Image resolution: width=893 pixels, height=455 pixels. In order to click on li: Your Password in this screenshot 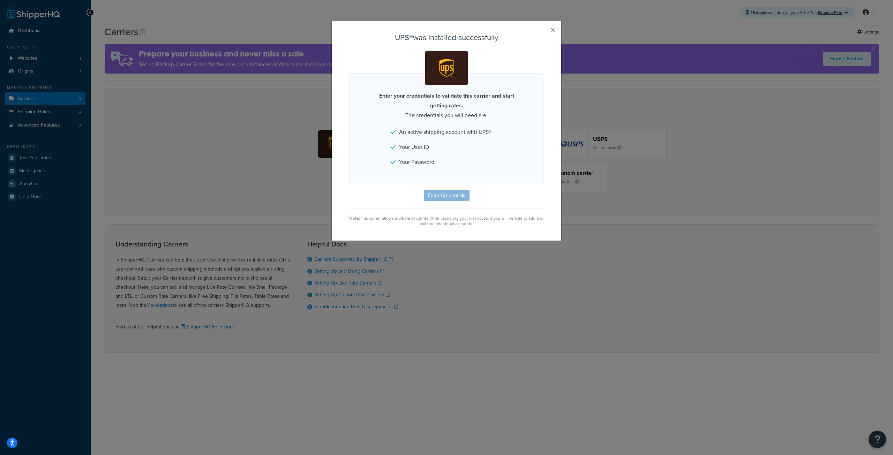, I will do `click(447, 162)`.